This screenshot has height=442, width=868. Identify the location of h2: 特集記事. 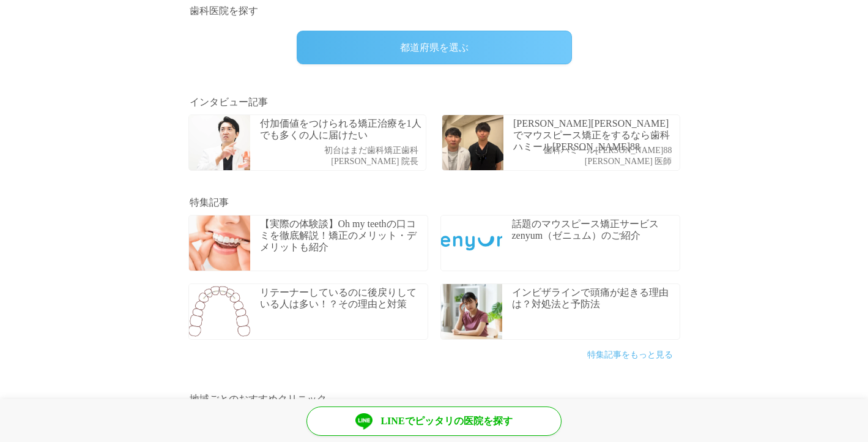
(434, 203).